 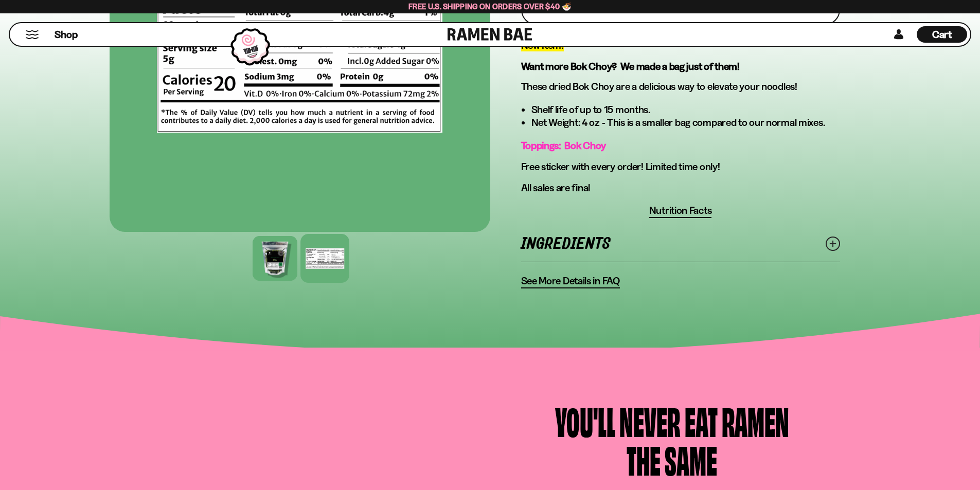 What do you see at coordinates (585, 421) in the screenshot?
I see `div: You'll` at bounding box center [585, 421].